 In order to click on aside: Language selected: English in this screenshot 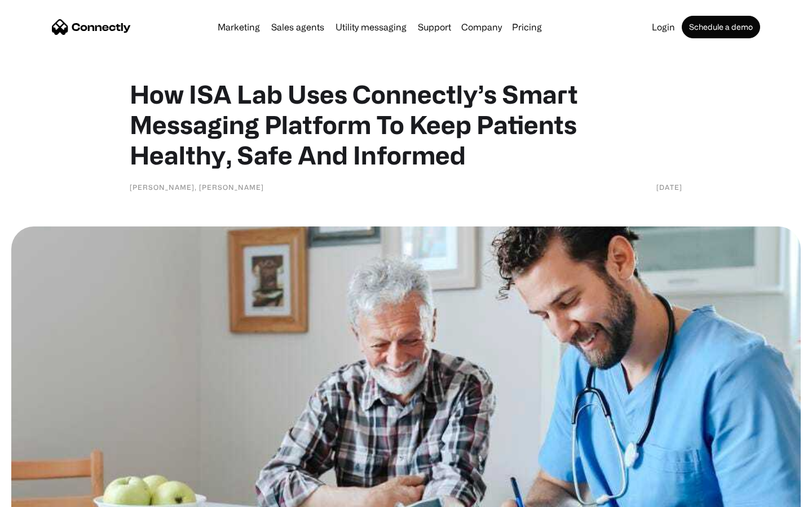, I will do `click(40, 496)`.